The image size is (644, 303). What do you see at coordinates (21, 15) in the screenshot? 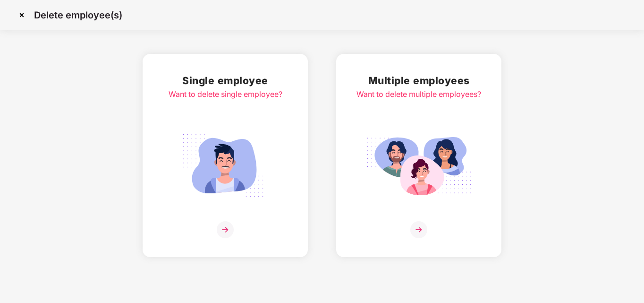
I see `img: svg+xml;base64,PHN2ZyBpZD0iQ3Jvc3MtMzJ4MzIiIHhtbG5zPSJodHRwOi8vd3d3LnczLm9yZy8yMDAwL3N2ZyIgd2lkdG...` at bounding box center [21, 15].